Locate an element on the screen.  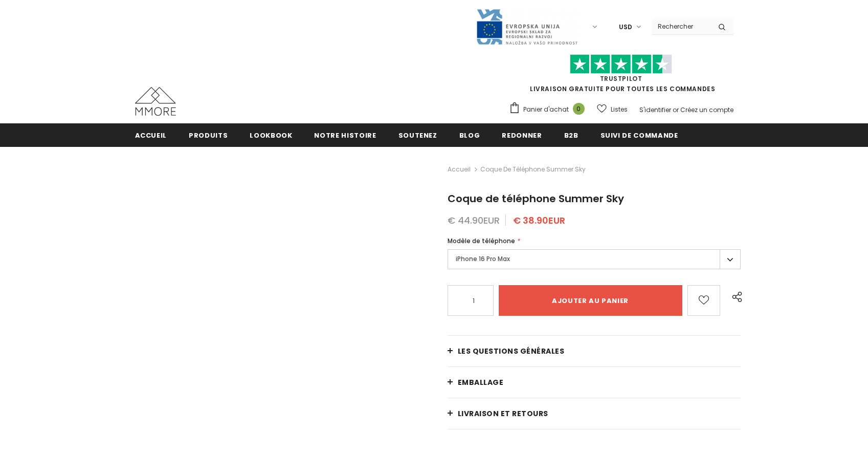
span: LIVRAISON GRATUITE POUR TOUTES LES COMMANDES is located at coordinates (621, 76).